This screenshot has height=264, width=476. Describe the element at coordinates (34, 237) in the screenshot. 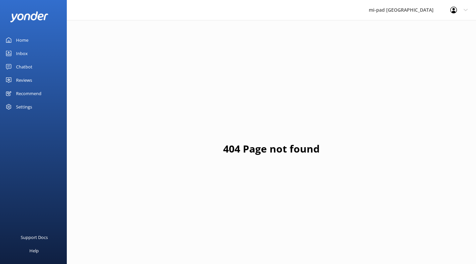

I see `div: Support Docs` at that location.